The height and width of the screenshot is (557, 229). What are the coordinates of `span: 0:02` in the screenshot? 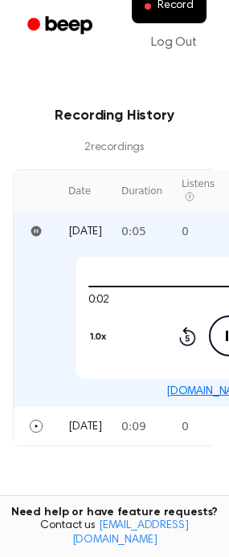 It's located at (99, 300).